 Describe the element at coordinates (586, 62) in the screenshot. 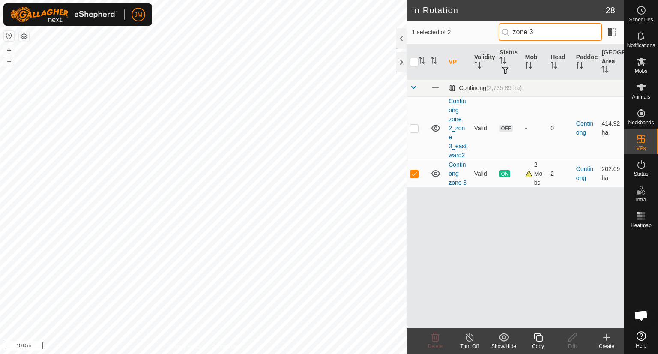

I see `th: Paddock` at that location.